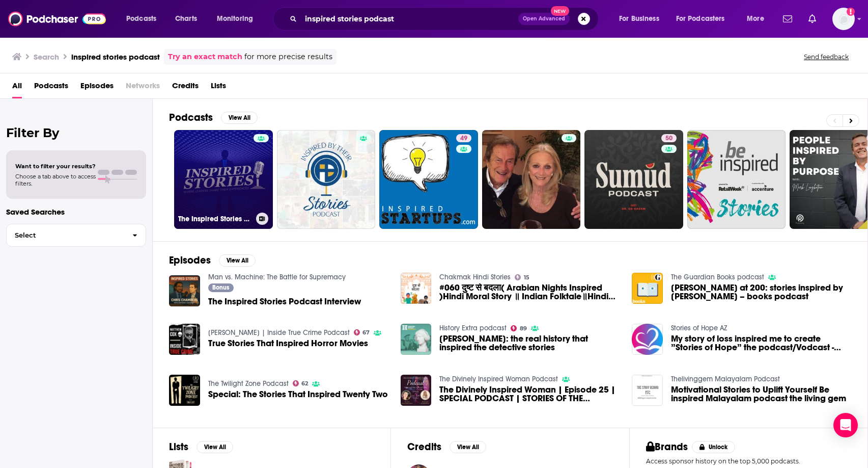 This screenshot has width=868, height=468. What do you see at coordinates (288, 343) in the screenshot?
I see `a: True Stories That Inspired Horror Movies` at bounding box center [288, 343].